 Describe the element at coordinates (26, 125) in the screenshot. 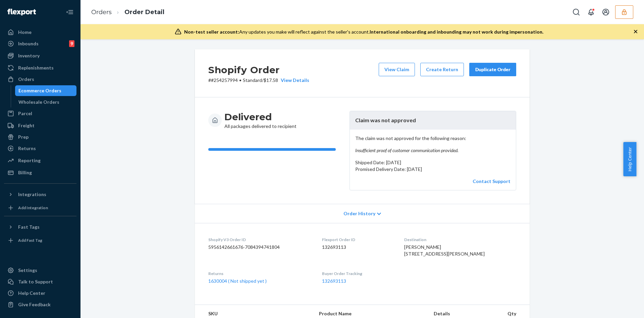

I see `div: Freight` at that location.